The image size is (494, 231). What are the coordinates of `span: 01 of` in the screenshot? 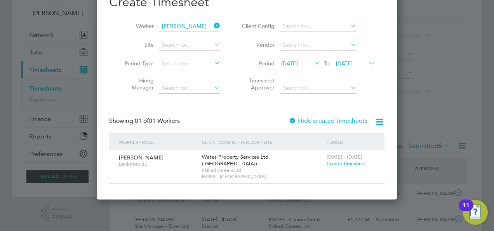 It's located at (142, 121).